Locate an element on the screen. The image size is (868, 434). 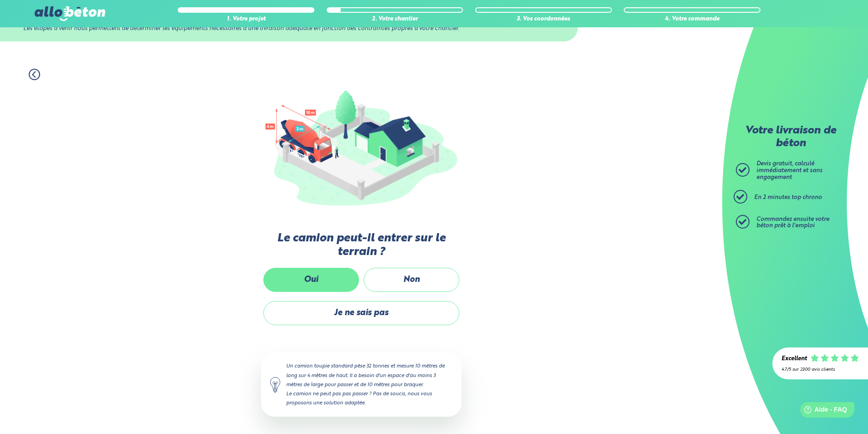
div: 4. Votre commande is located at coordinates (692, 19).